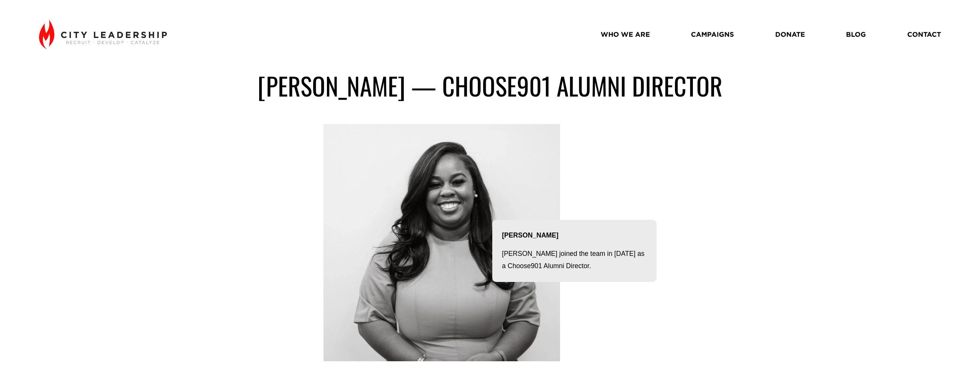  What do you see at coordinates (625, 34) in the screenshot?
I see `a: WHO WE ARE` at bounding box center [625, 34].